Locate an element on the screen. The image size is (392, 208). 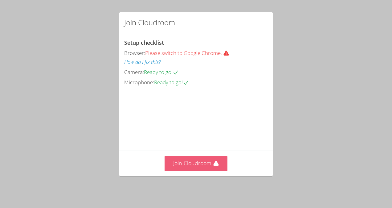
button: Join Cloudroom is located at coordinates (196, 163).